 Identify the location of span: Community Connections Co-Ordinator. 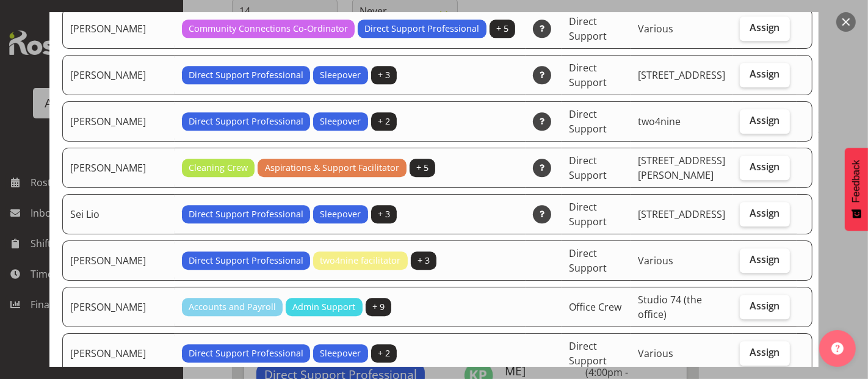
(268, 29).